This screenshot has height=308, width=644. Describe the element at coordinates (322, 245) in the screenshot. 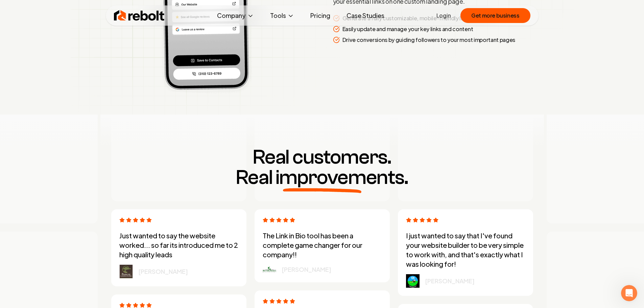

I see `p: The Link in Bio tool has been a complete game changer for our company!!` at that location.